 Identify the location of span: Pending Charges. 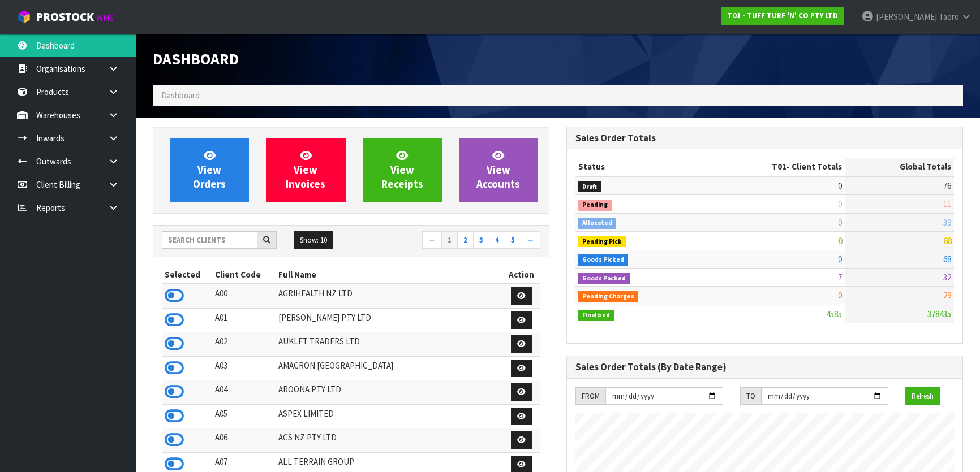
(608, 297).